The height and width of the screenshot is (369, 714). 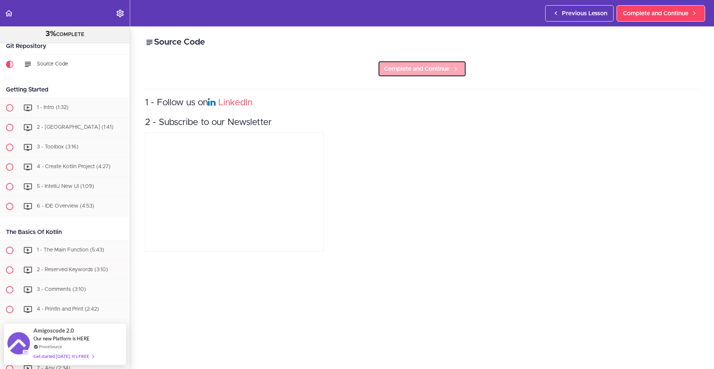 I want to click on svg: Back to course curriculum, so click(x=9, y=13).